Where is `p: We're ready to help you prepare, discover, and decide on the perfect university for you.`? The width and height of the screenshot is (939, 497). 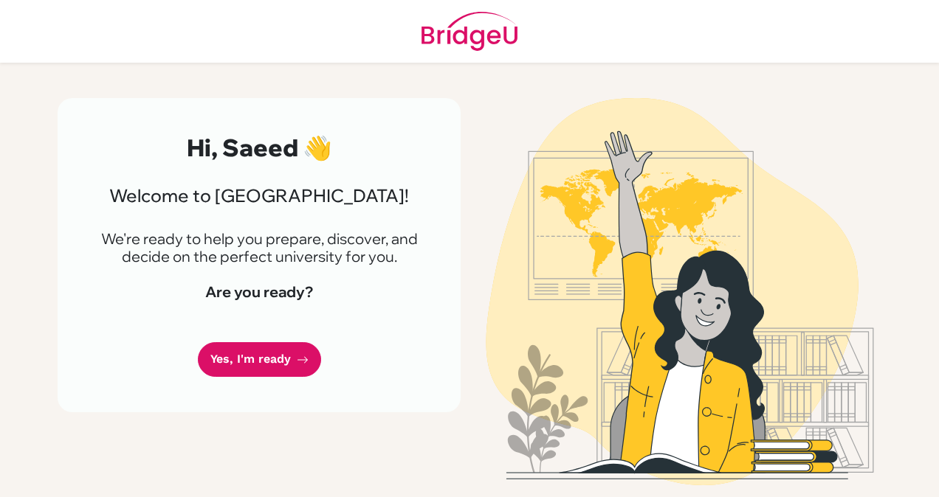
p: We're ready to help you prepare, discover, and decide on the perfect university for you. is located at coordinates (259, 248).